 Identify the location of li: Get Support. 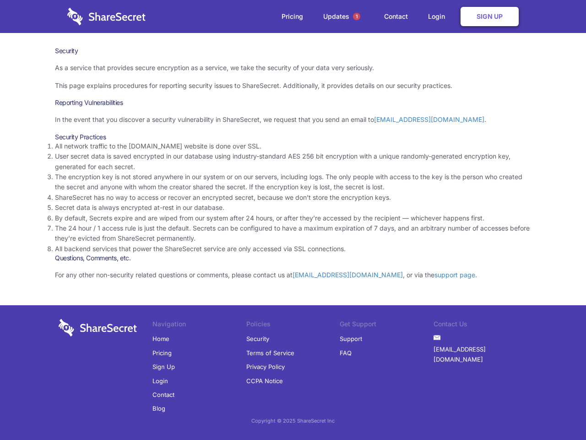
(387, 325).